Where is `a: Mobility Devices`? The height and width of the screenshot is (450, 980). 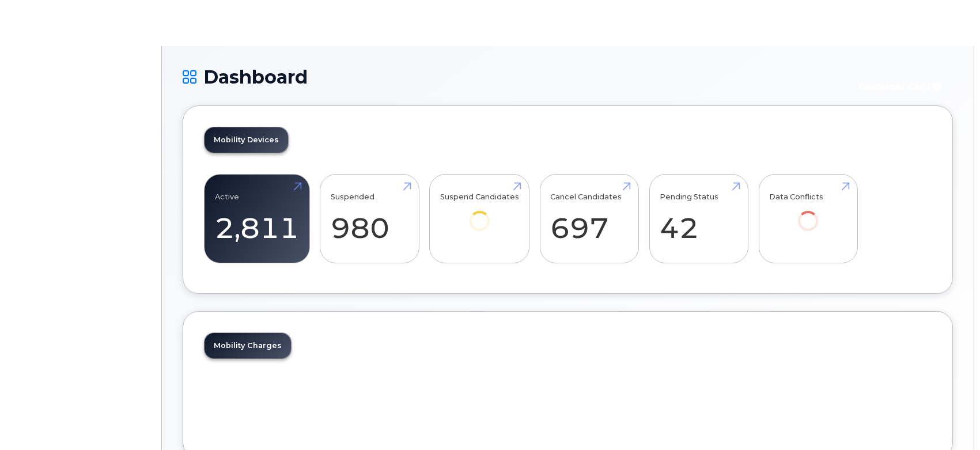 a: Mobility Devices is located at coordinates (246, 140).